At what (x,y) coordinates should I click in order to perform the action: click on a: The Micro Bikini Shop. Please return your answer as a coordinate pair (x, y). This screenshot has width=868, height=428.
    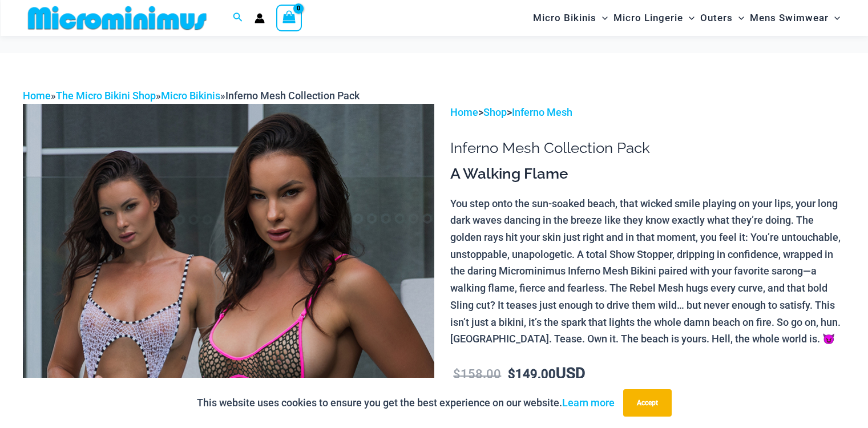
    Looking at the image, I should click on (105, 95).